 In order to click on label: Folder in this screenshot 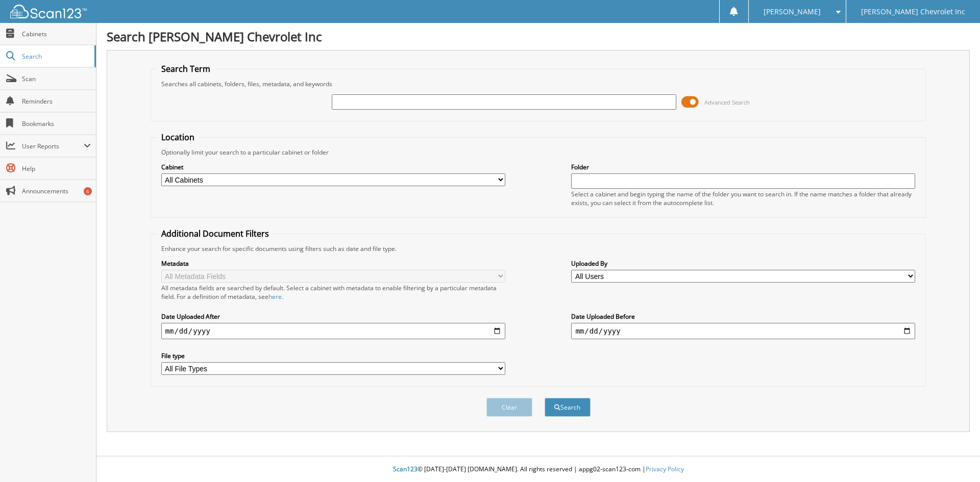, I will do `click(743, 167)`.